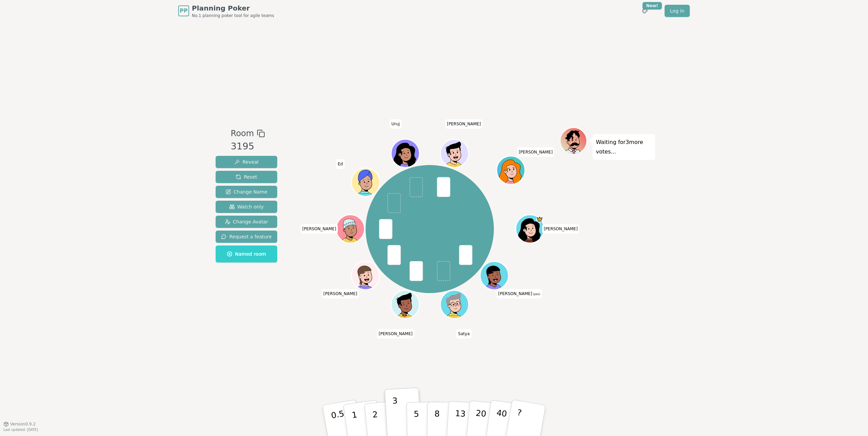 The height and width of the screenshot is (436, 868). What do you see at coordinates (247, 222) in the screenshot?
I see `span: Change Avatar` at bounding box center [247, 222].